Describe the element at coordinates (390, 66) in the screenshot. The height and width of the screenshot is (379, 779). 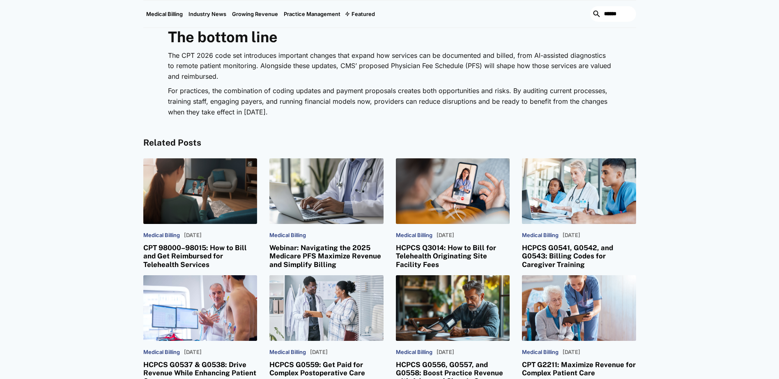
I see `p: The CPT 2026 code set introduces important changes that expand how services can be documented and...` at that location.